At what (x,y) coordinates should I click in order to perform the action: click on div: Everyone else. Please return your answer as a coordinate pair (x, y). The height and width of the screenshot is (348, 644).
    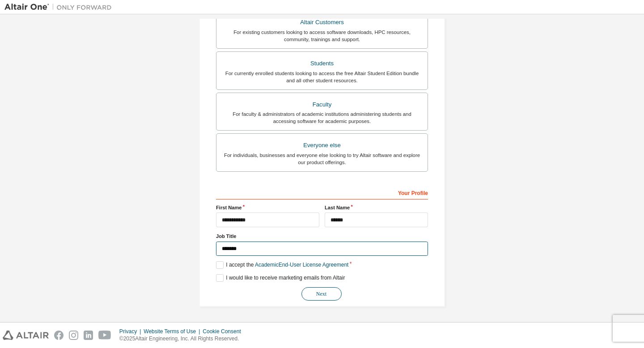
    Looking at the image, I should click on (322, 145).